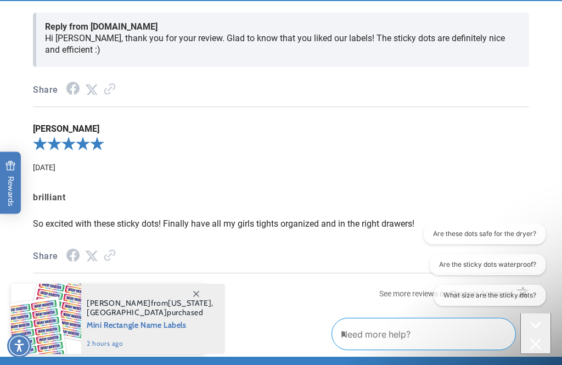 Image resolution: width=562 pixels, height=365 pixels. I want to click on span: Mini Rectangle Name Labels, so click(150, 324).